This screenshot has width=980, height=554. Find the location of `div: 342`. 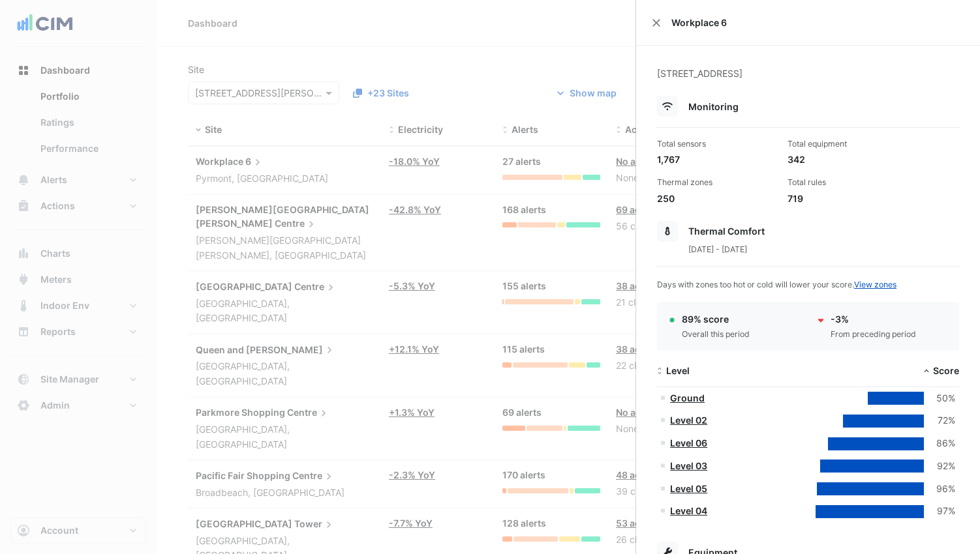

div: 342 is located at coordinates (848, 159).